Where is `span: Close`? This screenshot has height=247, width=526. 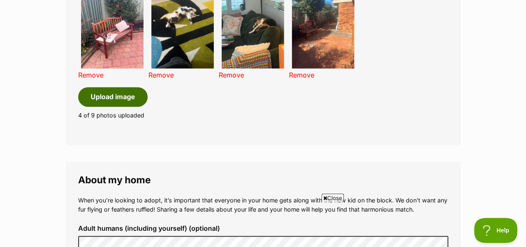 span: Close is located at coordinates (333, 198).